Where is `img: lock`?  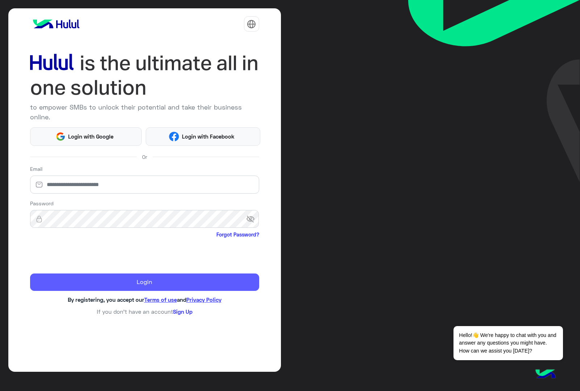 img: lock is located at coordinates (39, 219).